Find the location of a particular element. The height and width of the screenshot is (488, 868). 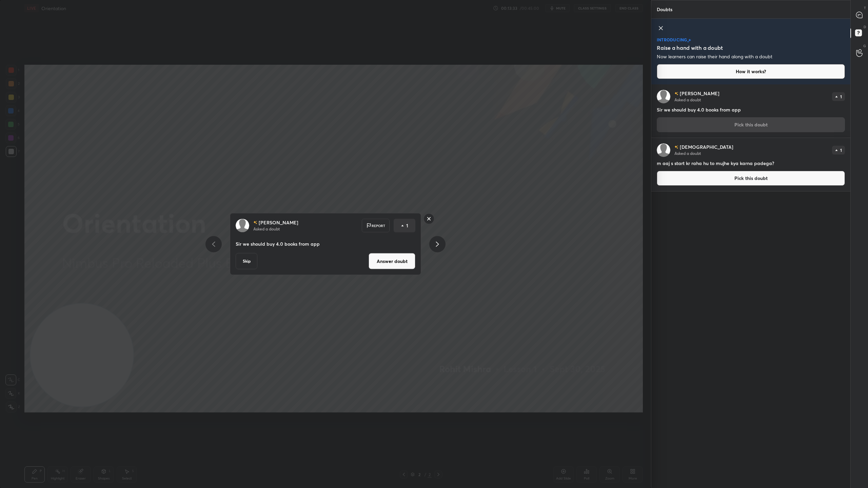

h4: m aaj s start kr raha hu to mujhe kya karna padega? is located at coordinates (751, 163).